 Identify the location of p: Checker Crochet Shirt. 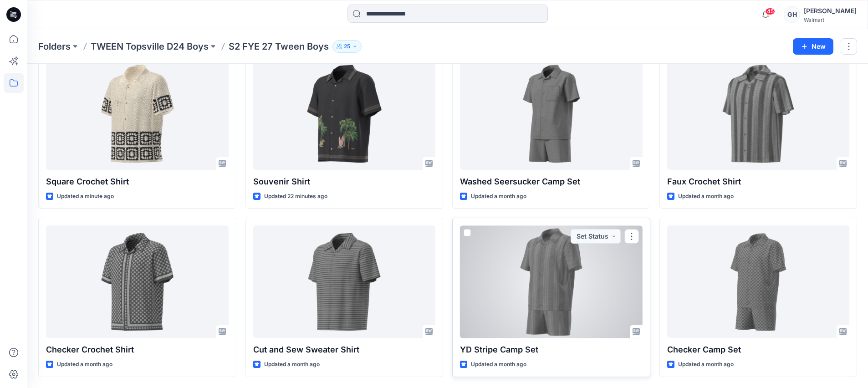
(137, 350).